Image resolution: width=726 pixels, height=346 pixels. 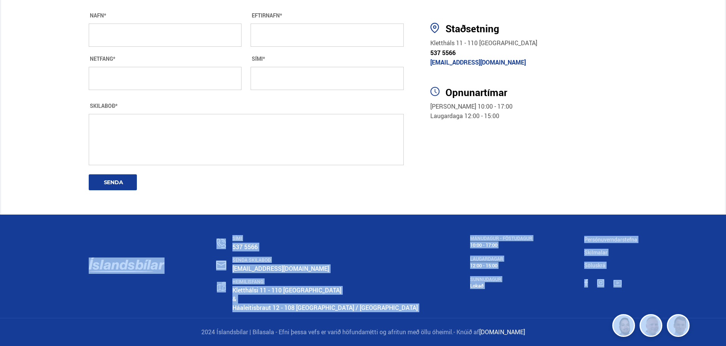 I want to click on img: n0V2lOsqF3l1V2iz.svg, so click(x=221, y=243).